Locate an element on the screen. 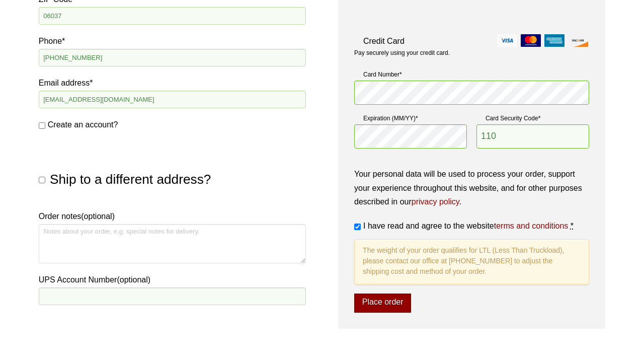 This screenshot has width=644, height=360. label: Phone is located at coordinates (172, 41).